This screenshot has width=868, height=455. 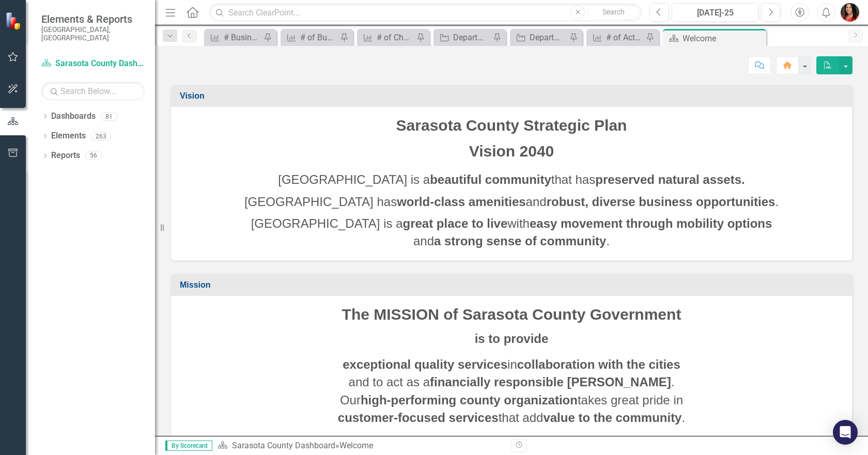 I want to click on input: Search Below..., so click(x=93, y=91).